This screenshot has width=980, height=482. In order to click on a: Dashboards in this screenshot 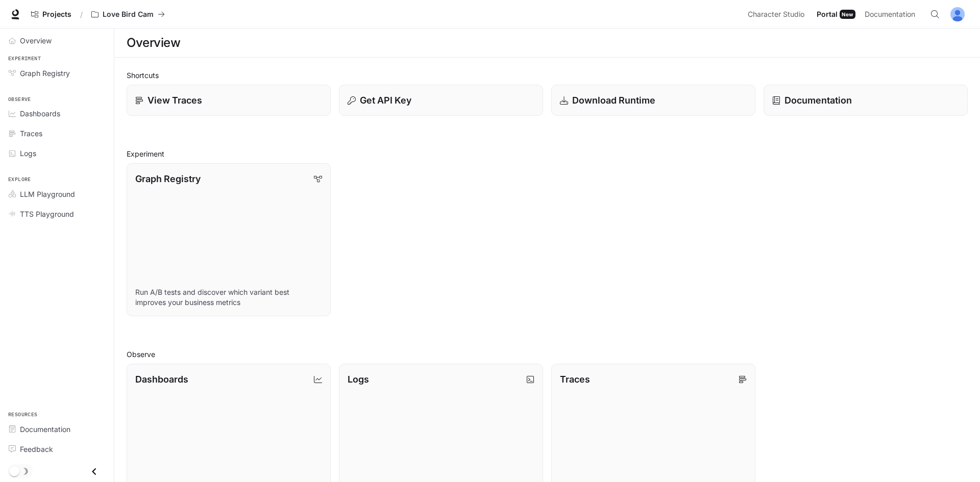, I will do `click(57, 113)`.